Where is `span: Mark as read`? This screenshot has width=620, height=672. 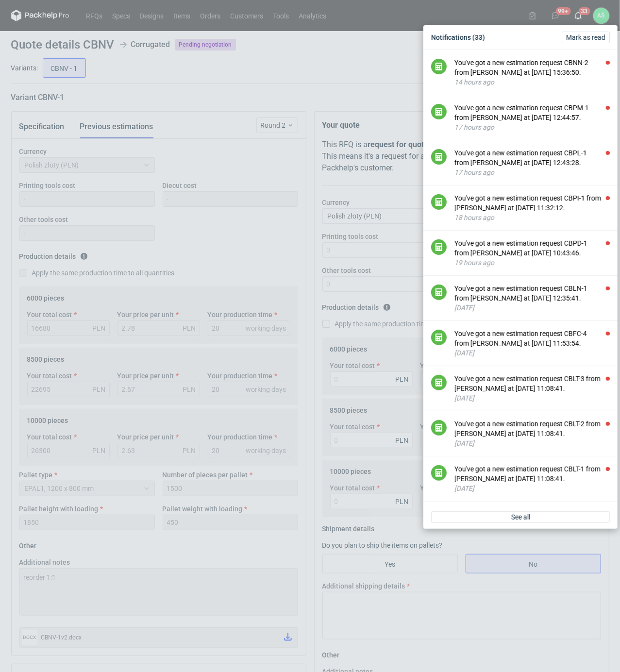
span: Mark as read is located at coordinates (585, 37).